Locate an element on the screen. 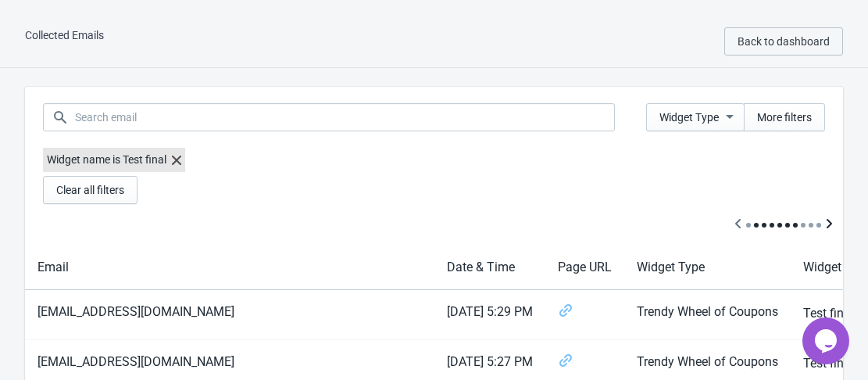 The image size is (868, 380). span: More filters is located at coordinates (784, 117).